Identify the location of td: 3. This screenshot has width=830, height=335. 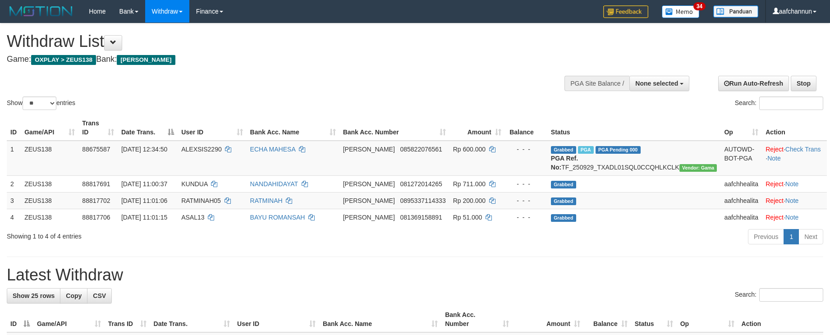
(14, 200).